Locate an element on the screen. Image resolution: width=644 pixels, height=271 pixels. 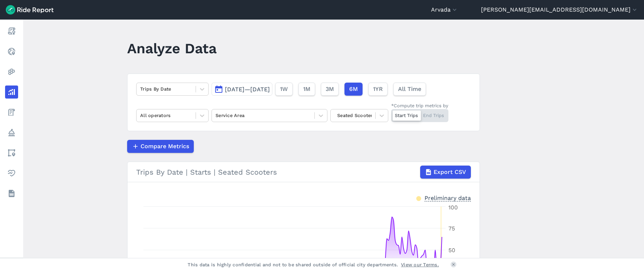
span: Export CSV is located at coordinates (450, 172).